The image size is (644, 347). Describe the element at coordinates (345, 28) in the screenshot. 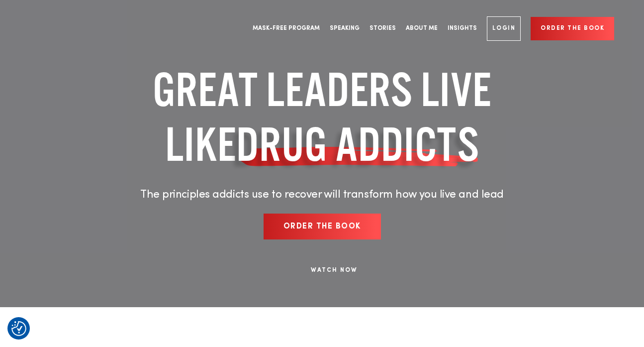

I see `a: Speaking` at that location.